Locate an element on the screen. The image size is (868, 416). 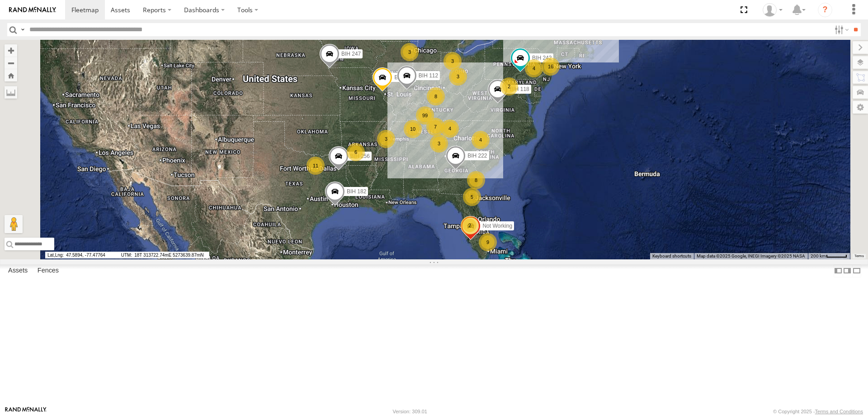
span: Map data ©2025 Google, INEGI Imagery ©2025 NASA is located at coordinates (751, 256).